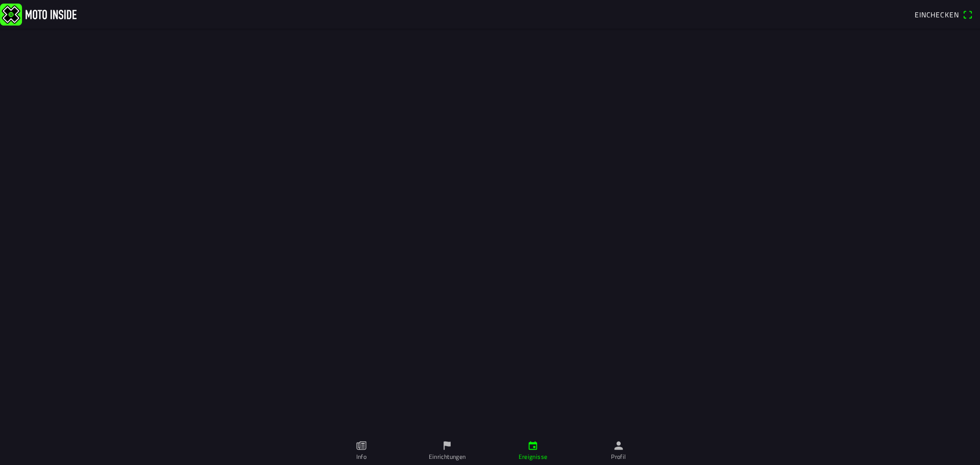 This screenshot has height=465, width=980. What do you see at coordinates (533, 446) in the screenshot?
I see `ion-icon: calendar` at bounding box center [533, 446].